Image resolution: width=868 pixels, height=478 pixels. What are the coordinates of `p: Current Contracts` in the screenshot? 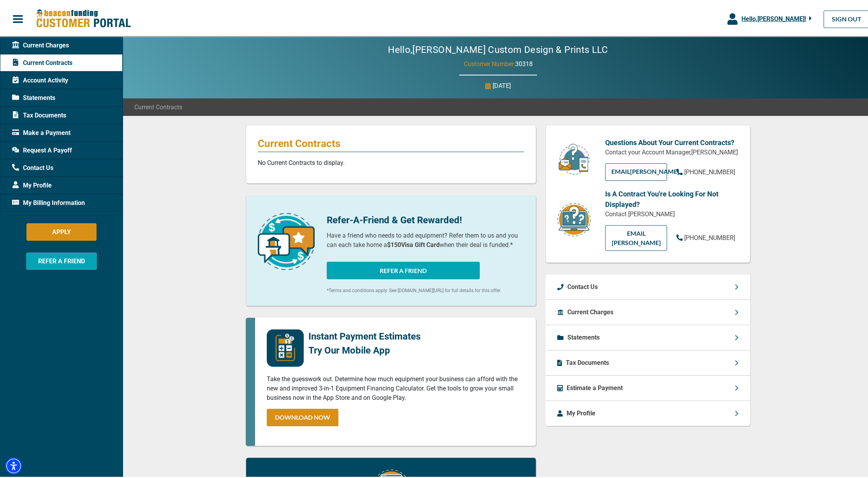 It's located at (391, 142).